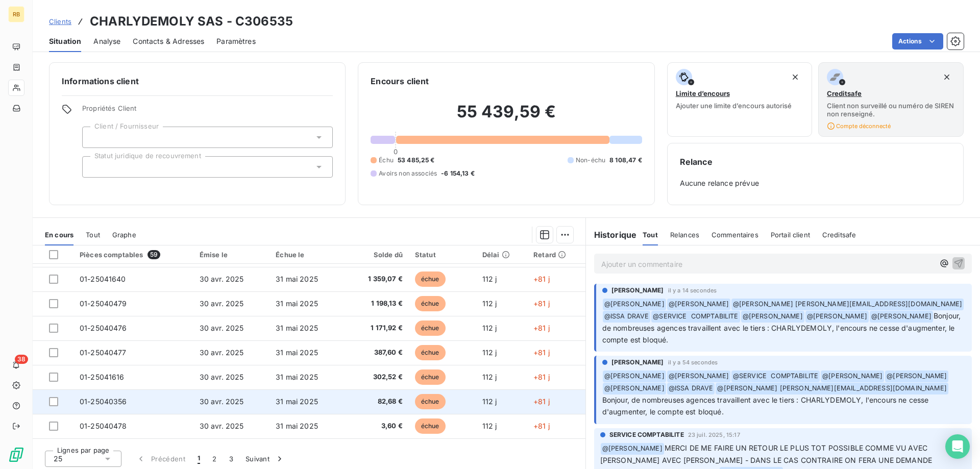  I want to click on span: 25, so click(58, 459).